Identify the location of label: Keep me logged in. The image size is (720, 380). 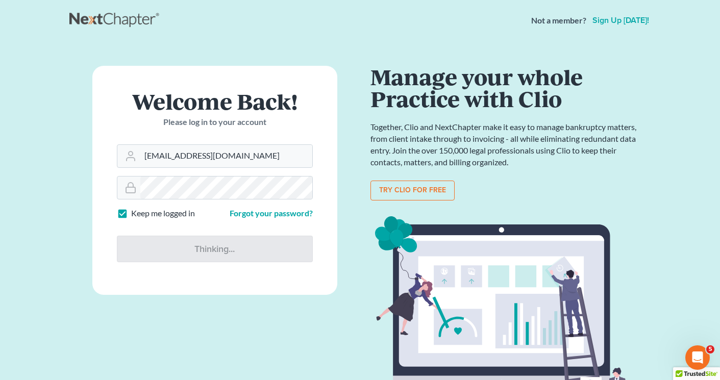
(163, 213).